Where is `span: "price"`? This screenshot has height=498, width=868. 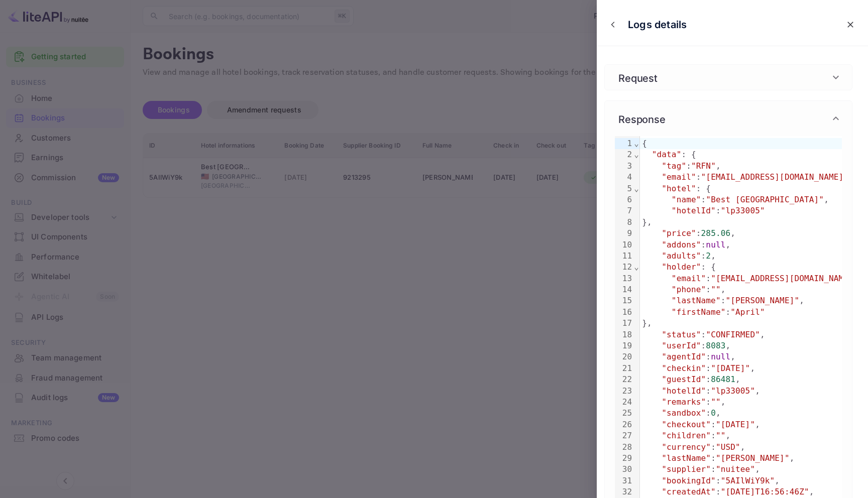
span: "price" is located at coordinates (678, 233).